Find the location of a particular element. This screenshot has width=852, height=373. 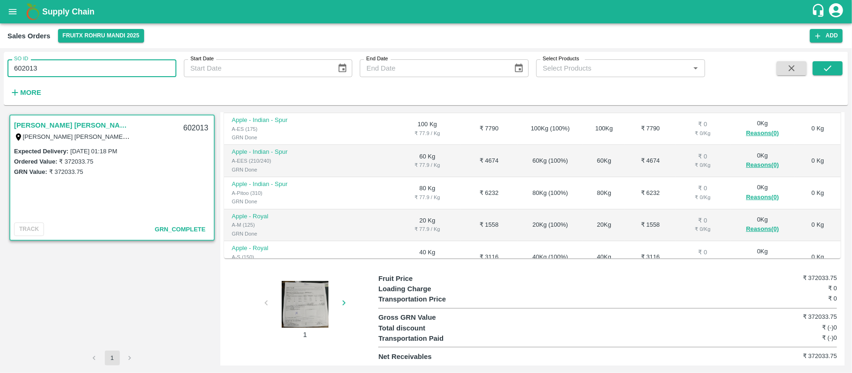

div: 40 Kg ( 100 %) is located at coordinates (550, 257).